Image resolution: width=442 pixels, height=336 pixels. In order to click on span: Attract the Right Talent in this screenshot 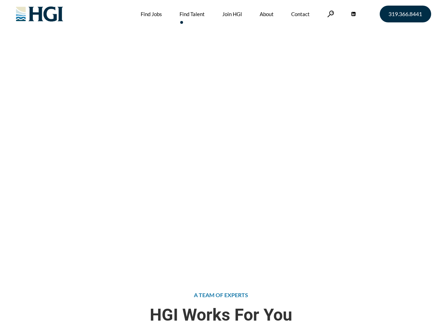, I will do `click(145, 74)`.